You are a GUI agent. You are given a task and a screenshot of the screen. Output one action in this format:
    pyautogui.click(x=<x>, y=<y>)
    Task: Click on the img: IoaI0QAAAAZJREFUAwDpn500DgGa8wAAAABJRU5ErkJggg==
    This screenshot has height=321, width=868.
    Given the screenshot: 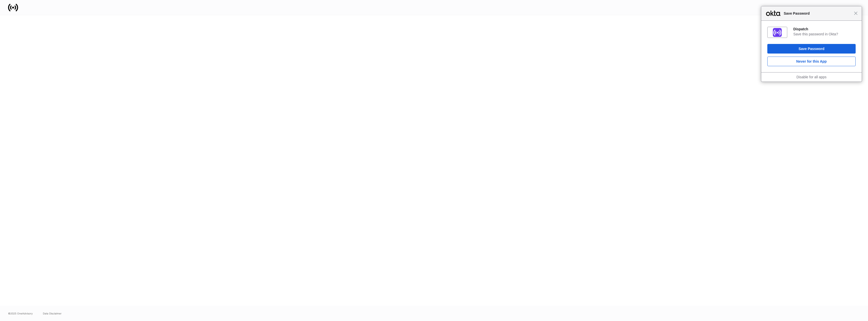 What is the action you would take?
    pyautogui.click(x=777, y=32)
    